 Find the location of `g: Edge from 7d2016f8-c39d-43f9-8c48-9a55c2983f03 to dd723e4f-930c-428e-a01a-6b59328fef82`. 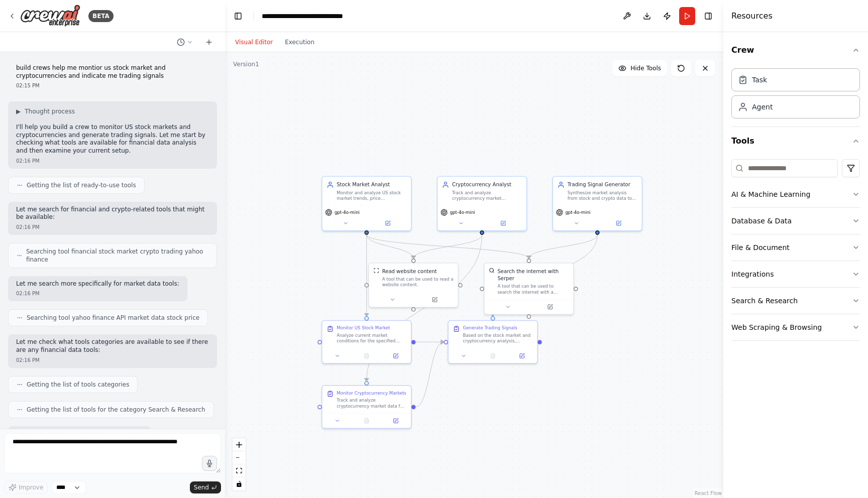

g: Edge from 7d2016f8-c39d-43f9-8c48-9a55c2983f03 to dd723e4f-930c-428e-a01a-6b59328fef82 is located at coordinates (390, 247).